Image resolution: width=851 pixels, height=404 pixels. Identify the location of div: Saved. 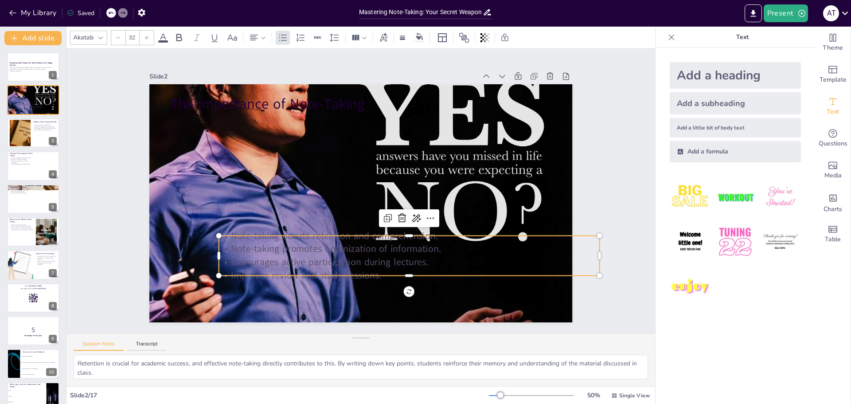
(81, 13).